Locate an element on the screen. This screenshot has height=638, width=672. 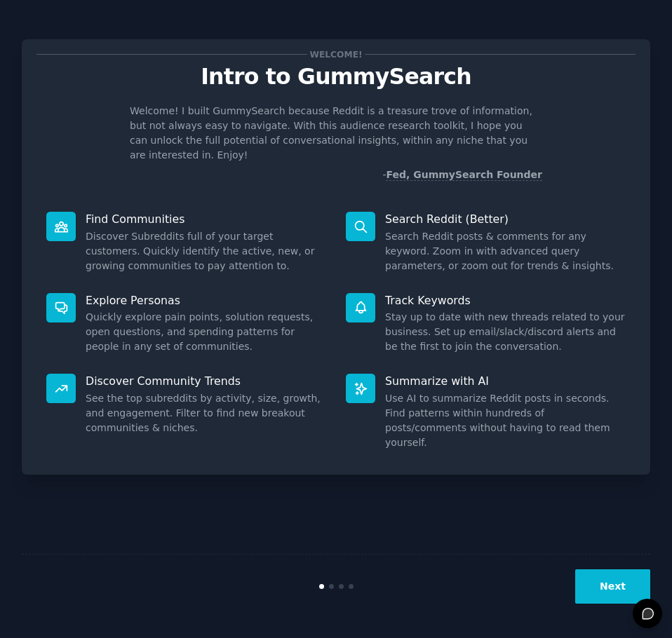
dd: Discover Subreddits full of your target customers. Quickly identify the active, new, or growing c... is located at coordinates (206, 251).